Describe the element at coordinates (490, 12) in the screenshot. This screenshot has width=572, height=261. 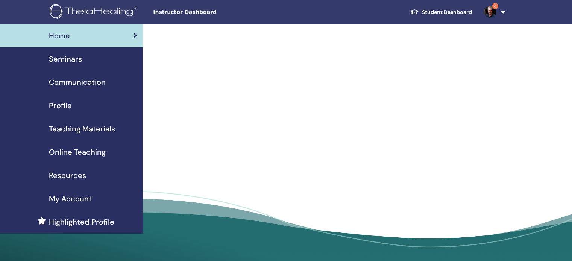
I see `img: default.jpg` at that location.